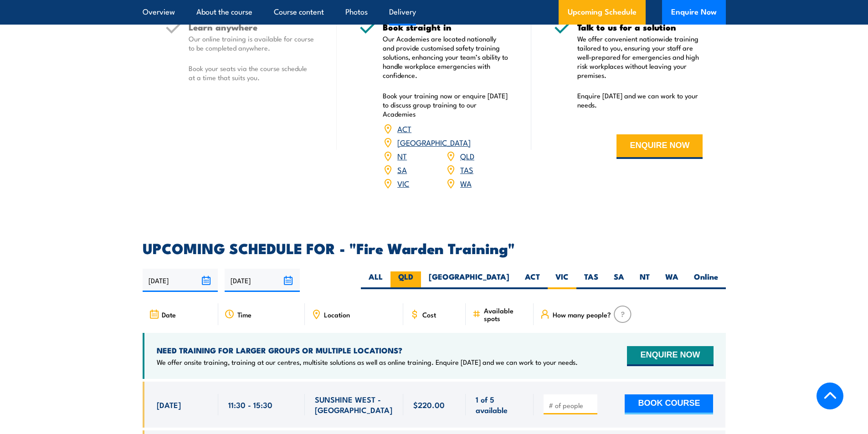 This screenshot has width=868, height=434. I want to click on input: From date, so click(180, 280).